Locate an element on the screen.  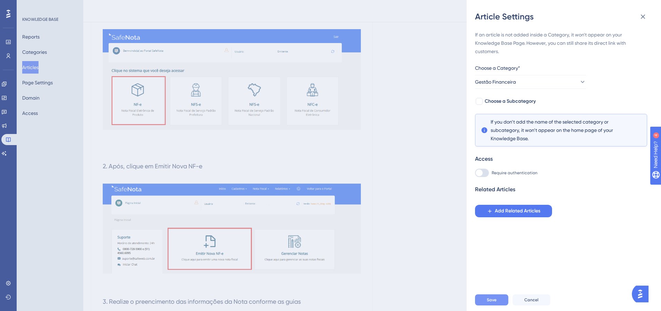
div: Access is located at coordinates (484, 159).